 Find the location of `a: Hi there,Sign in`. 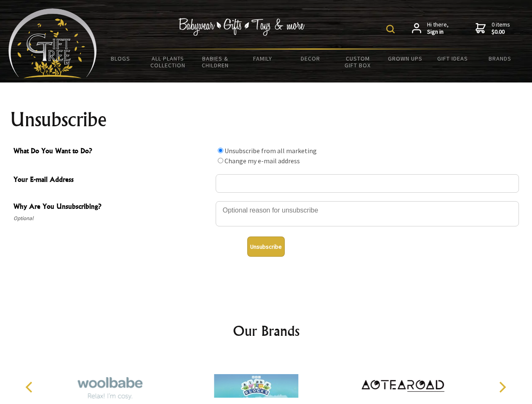

a: Hi there,Sign in is located at coordinates (430, 28).